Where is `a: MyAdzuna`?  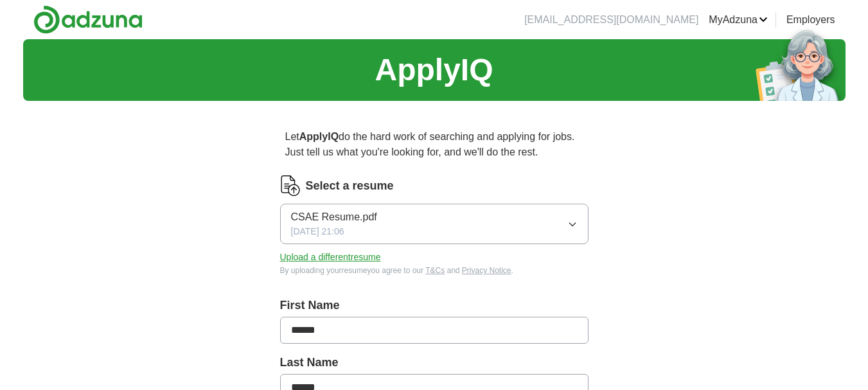
a: MyAdzuna is located at coordinates (738, 20).